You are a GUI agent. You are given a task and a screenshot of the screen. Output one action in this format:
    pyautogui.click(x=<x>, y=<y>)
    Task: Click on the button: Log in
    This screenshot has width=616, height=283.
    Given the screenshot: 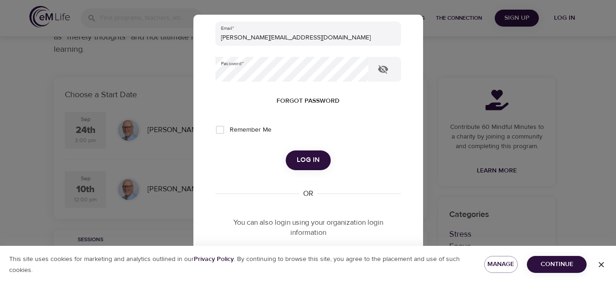 What is the action you would take?
    pyautogui.click(x=308, y=160)
    